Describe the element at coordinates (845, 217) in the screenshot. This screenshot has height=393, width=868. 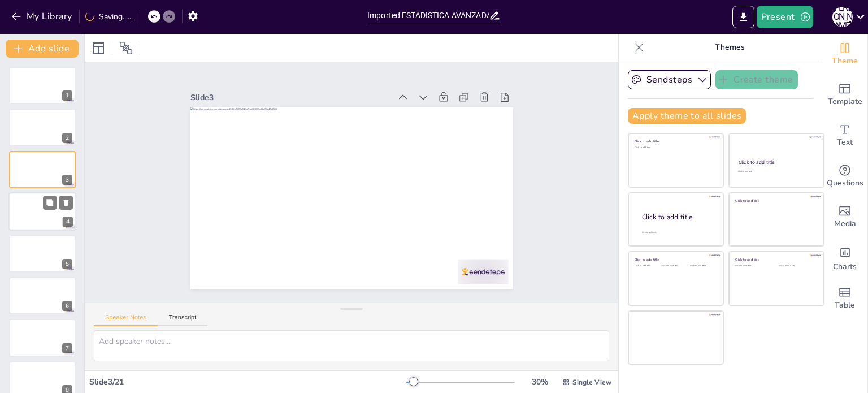
I see `div: Add images, graphics, shapes or video` at that location.